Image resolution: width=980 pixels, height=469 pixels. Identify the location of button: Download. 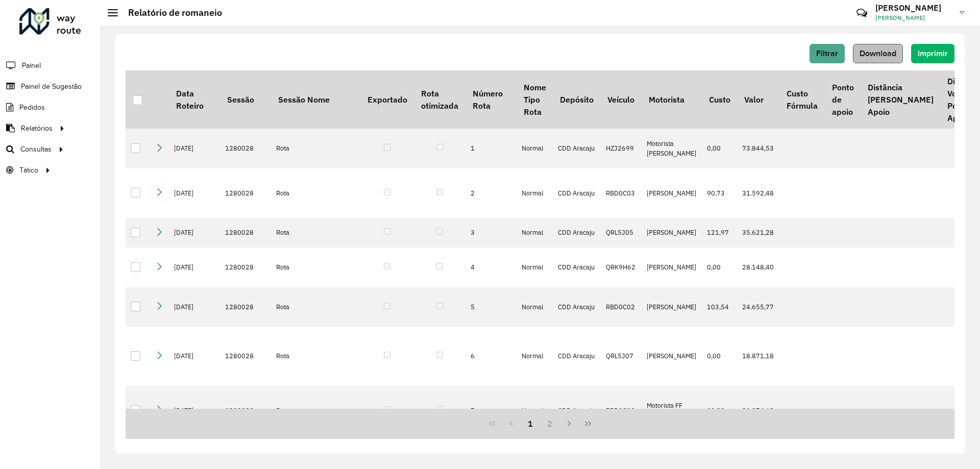
(878, 54).